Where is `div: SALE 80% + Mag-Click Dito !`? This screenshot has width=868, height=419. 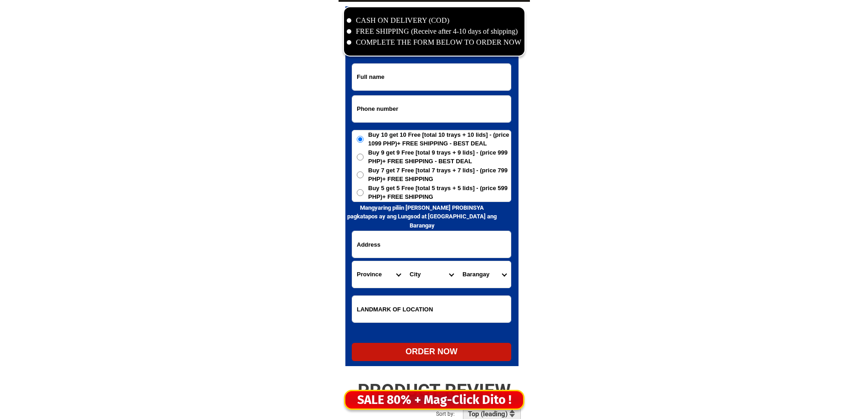
div: SALE 80% + Mag-Click Dito ! is located at coordinates (434, 400).